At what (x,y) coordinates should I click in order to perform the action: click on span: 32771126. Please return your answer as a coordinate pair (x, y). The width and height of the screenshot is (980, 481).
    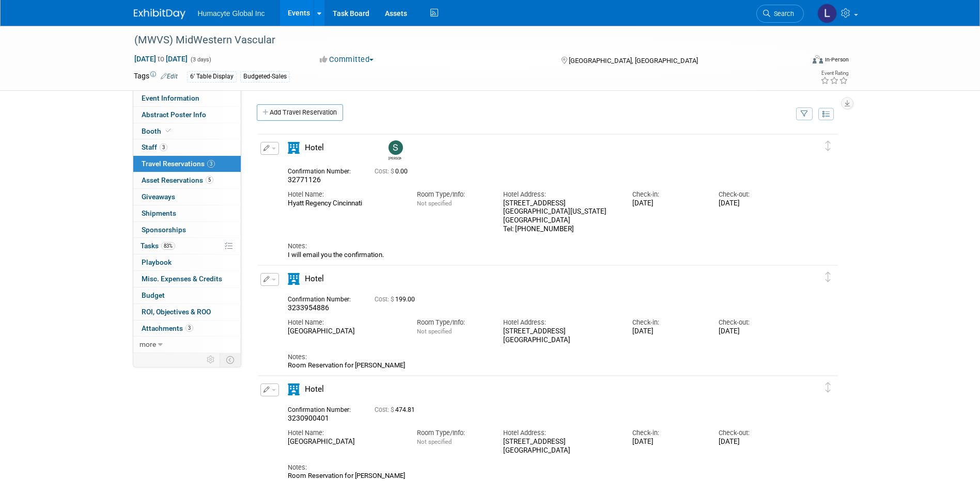
    Looking at the image, I should click on (304, 180).